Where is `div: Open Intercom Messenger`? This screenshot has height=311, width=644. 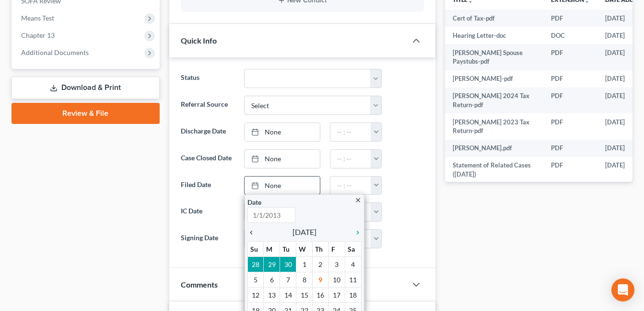 div: Open Intercom Messenger is located at coordinates (623, 290).